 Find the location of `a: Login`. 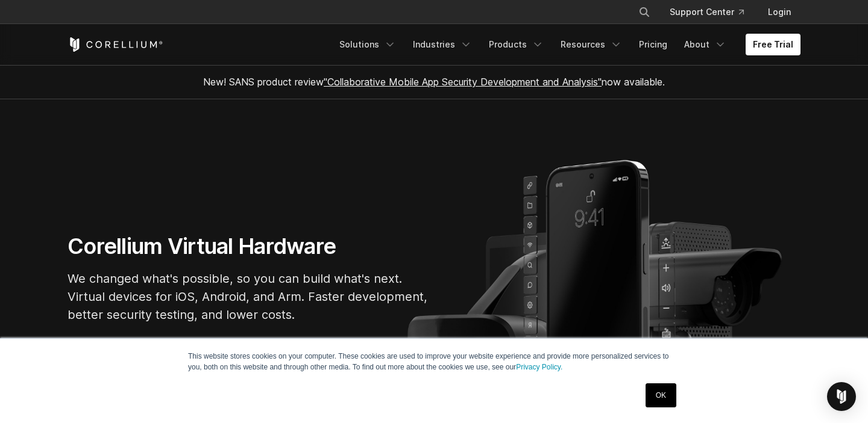

a: Login is located at coordinates (779, 12).